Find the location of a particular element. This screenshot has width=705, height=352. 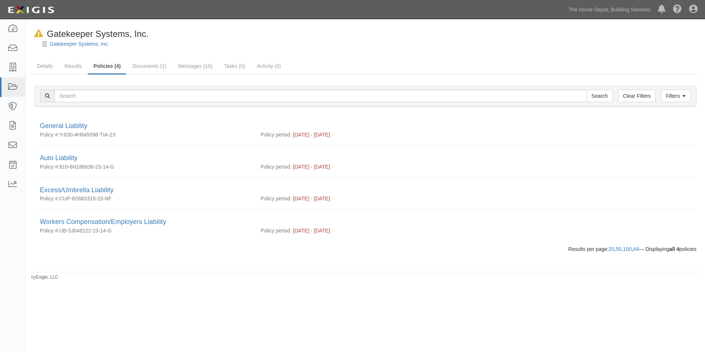

i: In Default since 09/23/2024 is located at coordinates (39, 34).